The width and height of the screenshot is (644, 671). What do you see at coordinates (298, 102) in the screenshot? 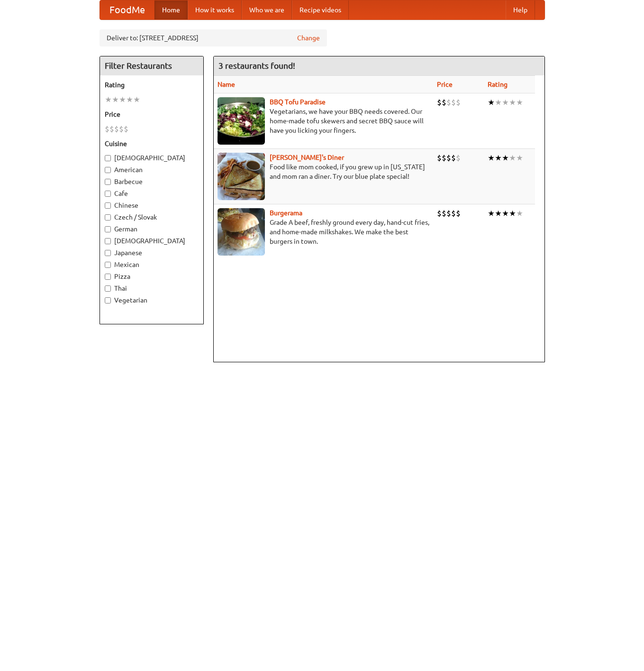
I see `b: BBQ Tofu Paradise` at bounding box center [298, 102].